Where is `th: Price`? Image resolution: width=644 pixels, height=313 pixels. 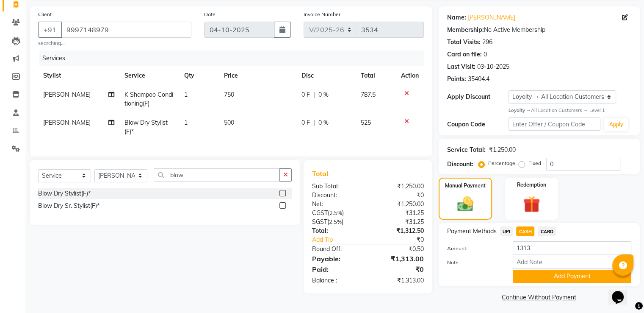 th: Price is located at coordinates (258, 75).